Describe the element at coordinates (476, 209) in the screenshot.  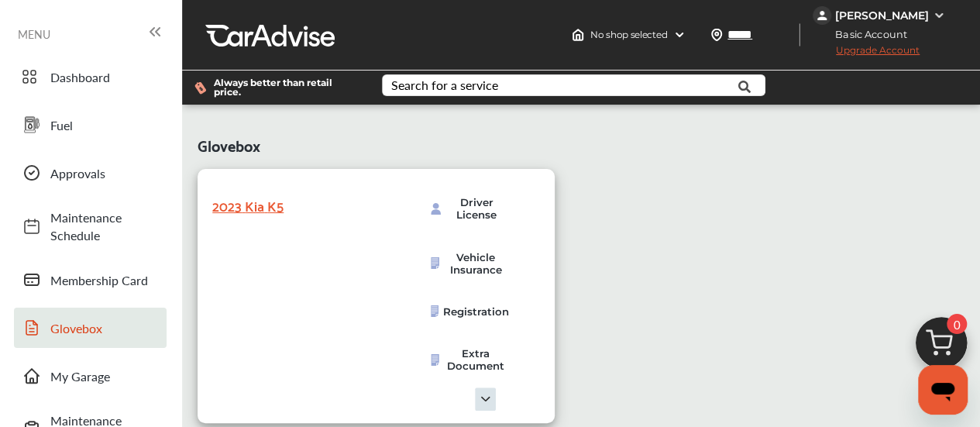
I see `span: Driver License` at that location.